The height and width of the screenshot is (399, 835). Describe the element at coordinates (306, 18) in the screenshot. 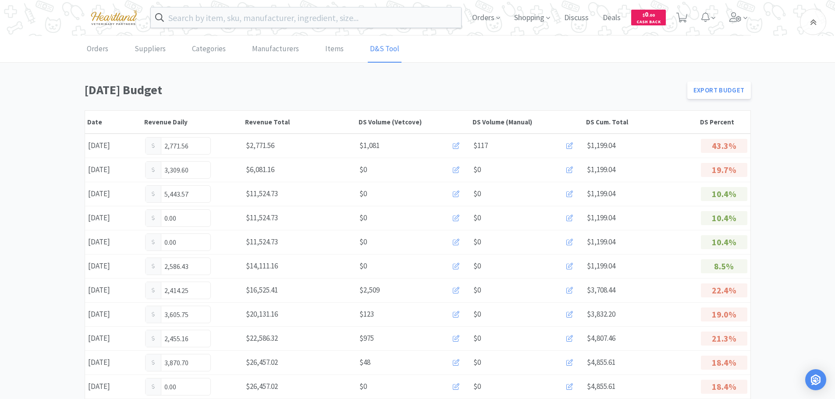

I see `input: Search by item, sku, manufacturer, ingredient, size...` at that location.